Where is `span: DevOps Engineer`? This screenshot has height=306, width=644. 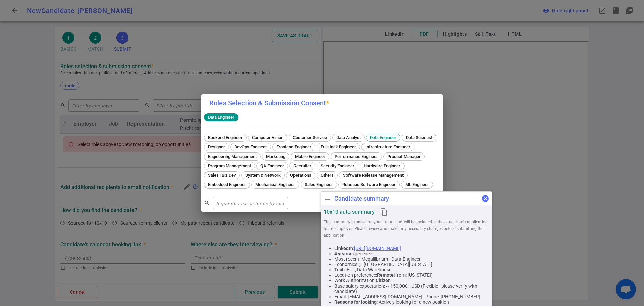 span: DevOps Engineer is located at coordinates (250, 147).